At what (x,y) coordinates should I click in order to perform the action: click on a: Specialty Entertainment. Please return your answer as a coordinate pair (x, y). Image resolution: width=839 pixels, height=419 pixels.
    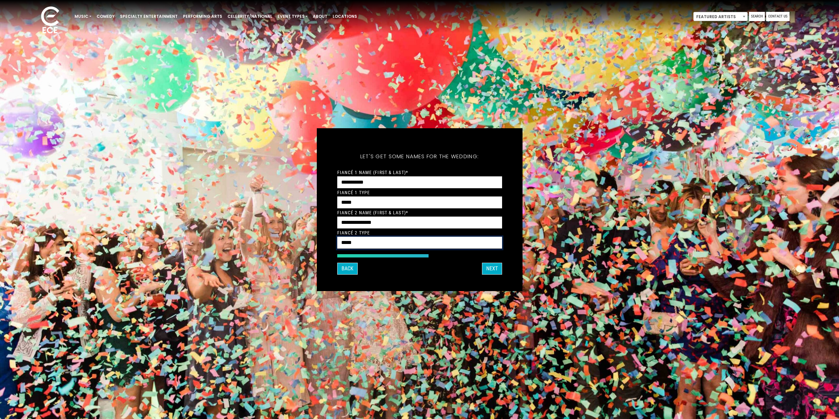
    Looking at the image, I should click on (149, 16).